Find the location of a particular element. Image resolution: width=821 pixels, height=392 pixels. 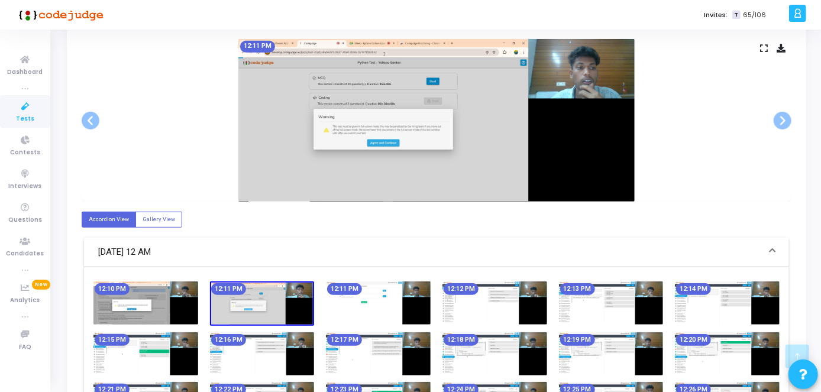

span: FAQ is located at coordinates (25, 347).